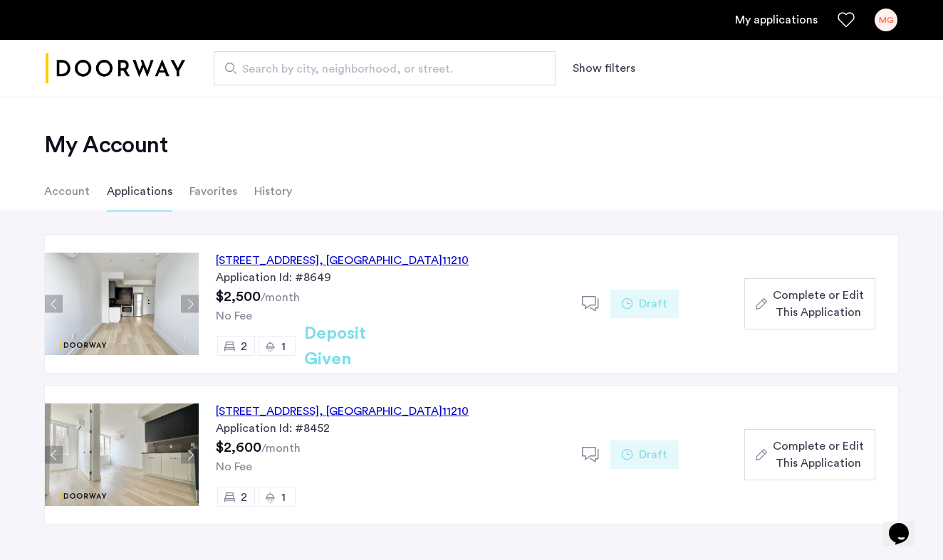 The height and width of the screenshot is (560, 943). I want to click on img: logo, so click(116, 69).